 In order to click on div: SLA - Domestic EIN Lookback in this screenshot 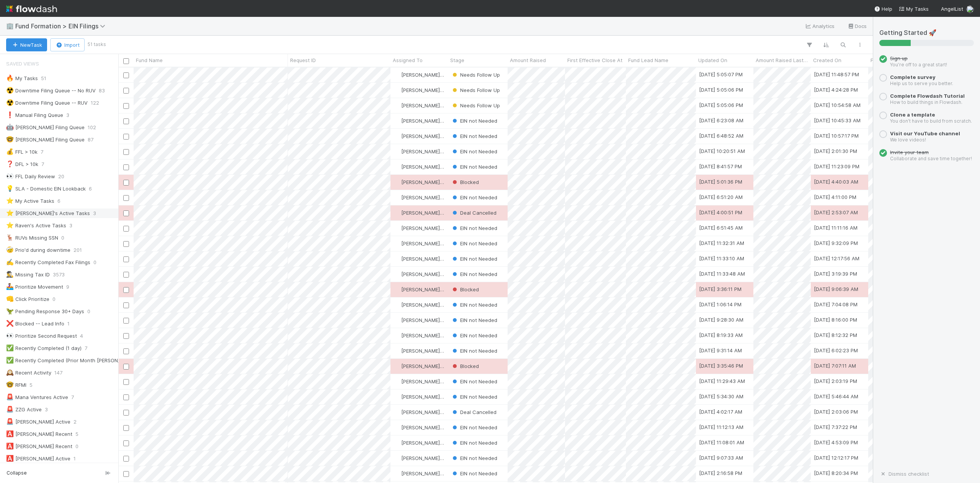, I will do `click(46, 189)`.